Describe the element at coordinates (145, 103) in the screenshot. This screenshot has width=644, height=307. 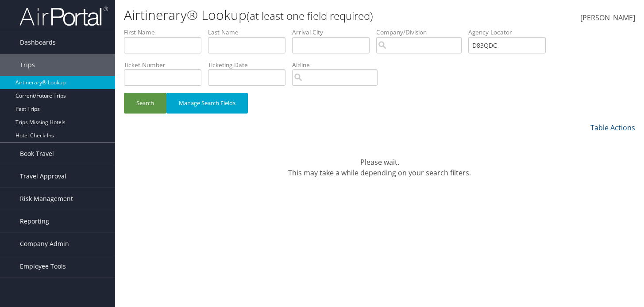
I see `button: Search` at that location.